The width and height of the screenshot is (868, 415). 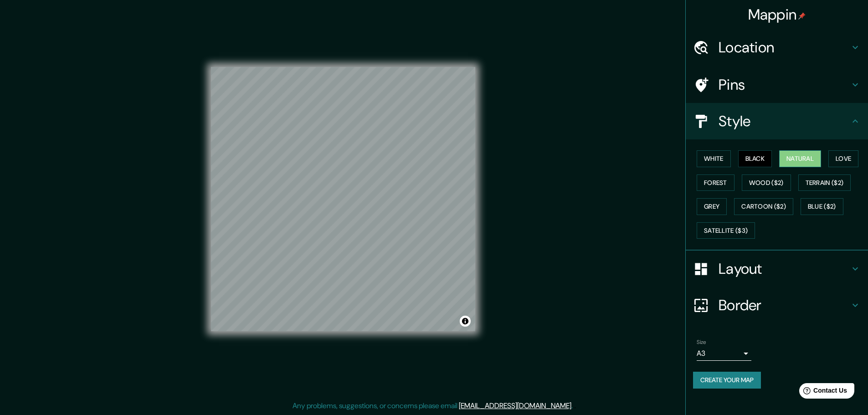 What do you see at coordinates (343, 199) in the screenshot?
I see `canvas: Map` at bounding box center [343, 199].